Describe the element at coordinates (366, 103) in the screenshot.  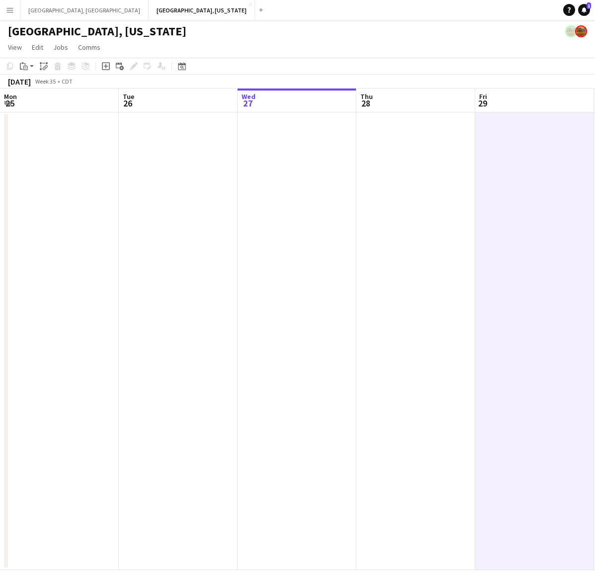
I see `span: 28` at that location.